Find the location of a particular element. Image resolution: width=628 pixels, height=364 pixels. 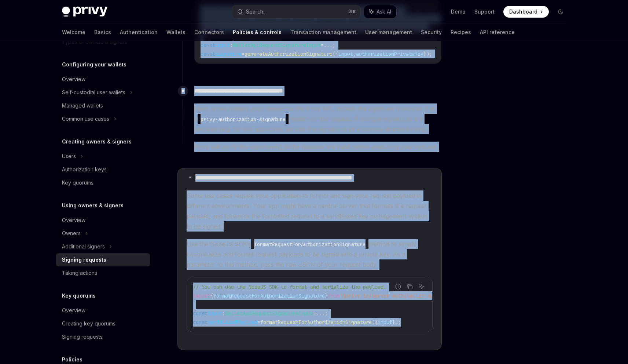

span: '@privy-io/server-auth/wallet-api' is located at coordinates (389, 296).